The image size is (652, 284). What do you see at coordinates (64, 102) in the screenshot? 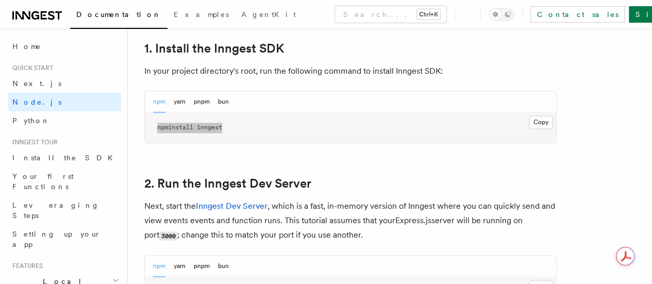
I see `a: Node.js` at bounding box center [64, 102].